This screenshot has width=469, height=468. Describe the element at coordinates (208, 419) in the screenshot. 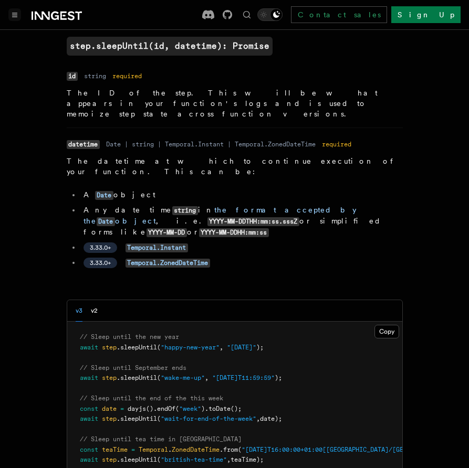

I see `span: "wait-for-end-of-the-week"` at that location.